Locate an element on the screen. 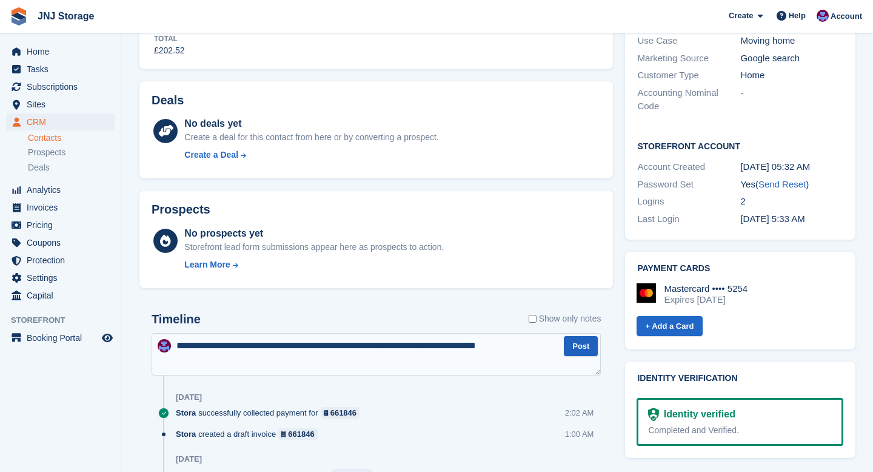 Image resolution: width=873 pixels, height=472 pixels. div: Marketing Source is located at coordinates (689, 58).